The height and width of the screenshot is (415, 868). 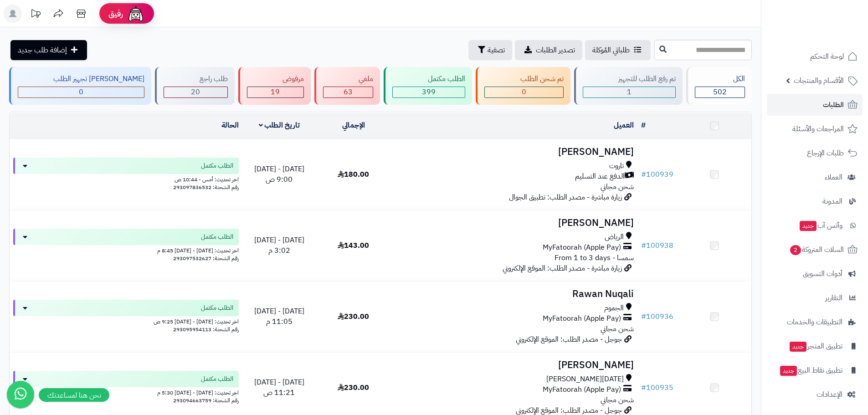 What do you see at coordinates (829, 394) in the screenshot?
I see `span: الإعدادات` at bounding box center [829, 394].